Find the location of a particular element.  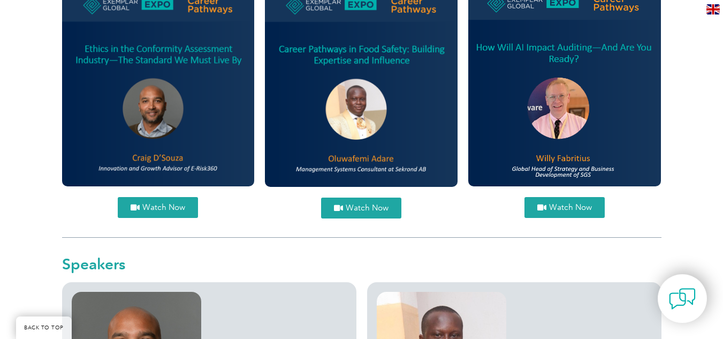

a: BACK TO TOP is located at coordinates (44, 327).